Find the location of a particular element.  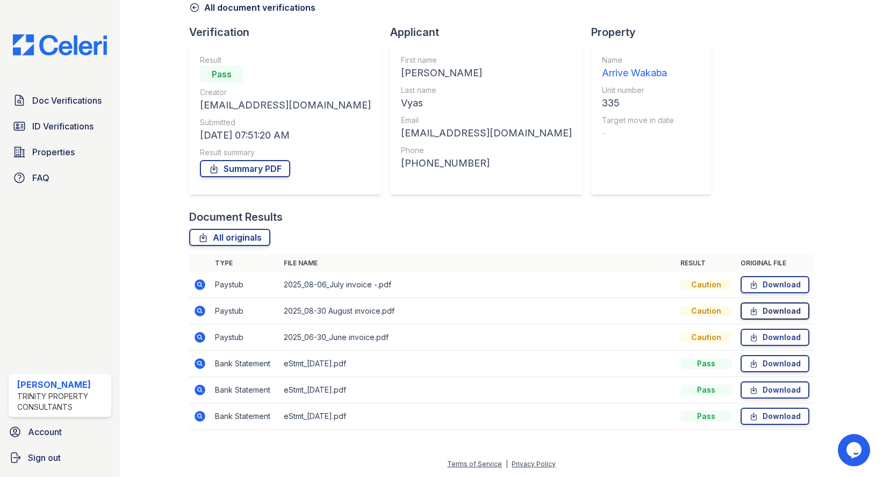

span: FAQ is located at coordinates (41, 178).